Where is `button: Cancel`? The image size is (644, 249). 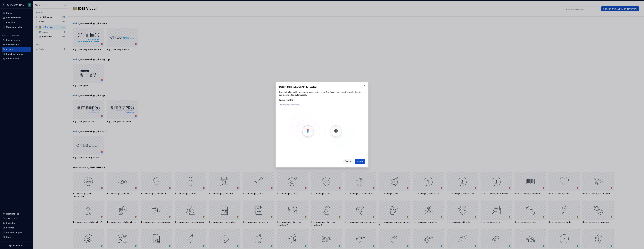 button: Cancel is located at coordinates (348, 161).